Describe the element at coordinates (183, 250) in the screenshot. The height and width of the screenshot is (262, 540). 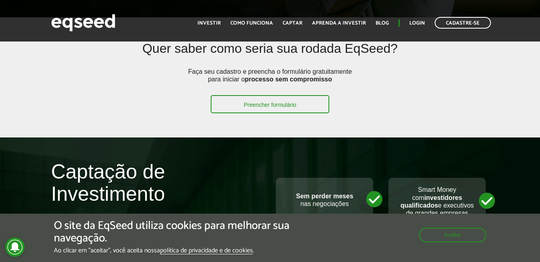
I see `p: Ao clicar em "aceitar", você aceita nossa .` at that location.